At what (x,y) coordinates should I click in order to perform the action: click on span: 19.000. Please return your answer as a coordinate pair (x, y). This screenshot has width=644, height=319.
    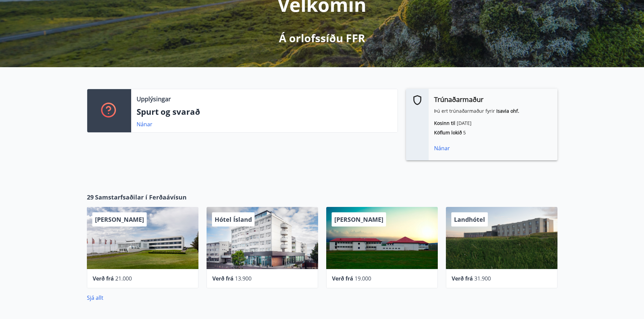
    Looking at the image, I should click on (363, 279).